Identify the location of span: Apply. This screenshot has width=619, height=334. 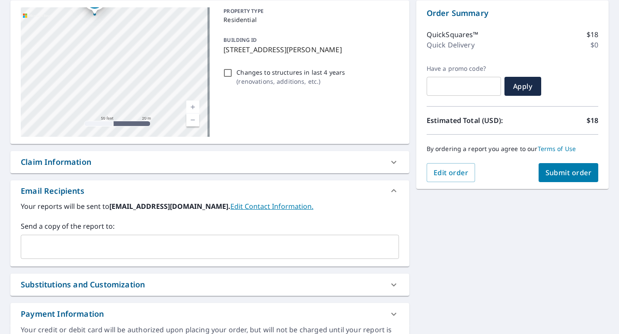
(522, 86).